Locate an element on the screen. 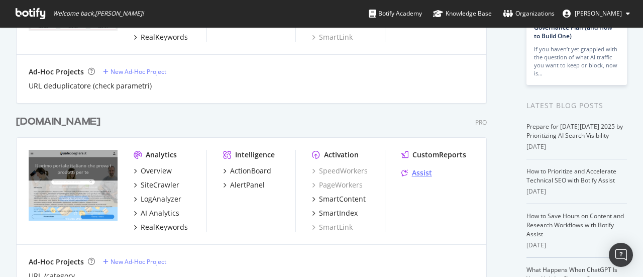 The height and width of the screenshot is (277, 643). div: Overview is located at coordinates (156, 171).